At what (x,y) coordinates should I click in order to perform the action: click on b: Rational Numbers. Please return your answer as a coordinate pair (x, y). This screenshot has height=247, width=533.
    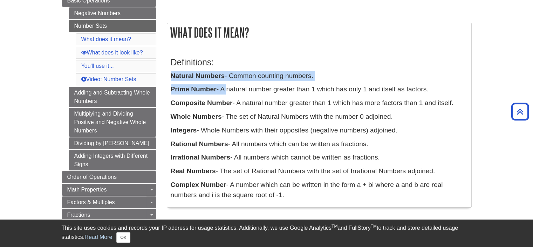
    Looking at the image, I should click on (200, 143).